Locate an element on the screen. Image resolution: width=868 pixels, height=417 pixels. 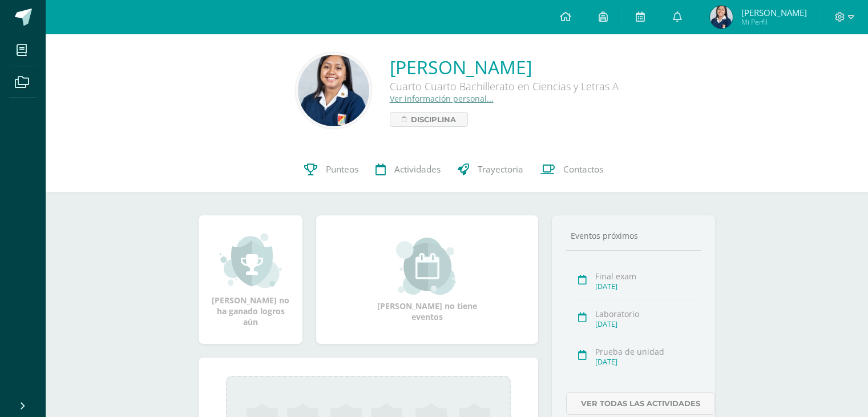
div: Cuarto Cuarto Bachillerato en Ciencias y Letras A is located at coordinates (504, 86).